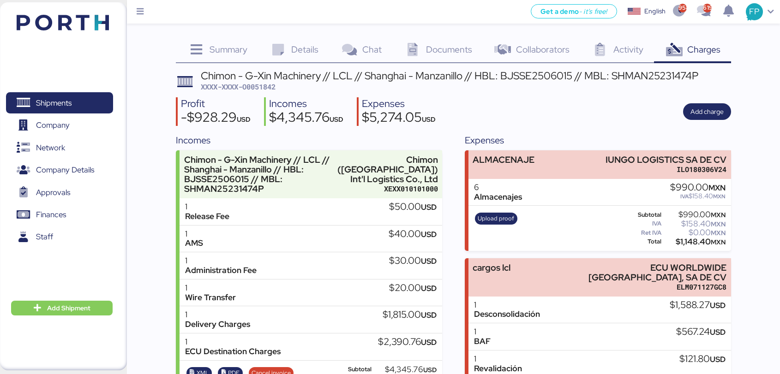 The height and width of the screenshot is (374, 780). What do you see at coordinates (217, 325) in the screenshot?
I see `div: Delivery Charges` at bounding box center [217, 325].